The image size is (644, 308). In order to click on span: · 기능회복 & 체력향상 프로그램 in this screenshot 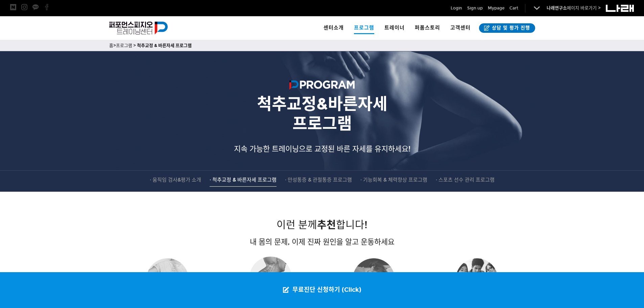, I will do `click(394, 180)`.